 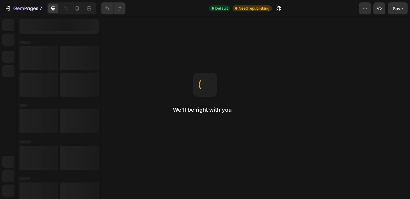 I want to click on span: Save, so click(x=398, y=8).